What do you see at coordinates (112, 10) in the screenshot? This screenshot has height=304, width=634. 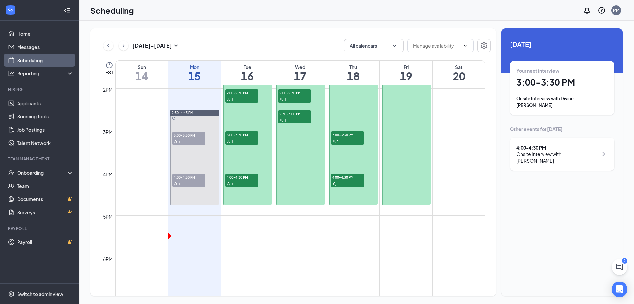 I see `h1: Scheduling` at bounding box center [112, 10].